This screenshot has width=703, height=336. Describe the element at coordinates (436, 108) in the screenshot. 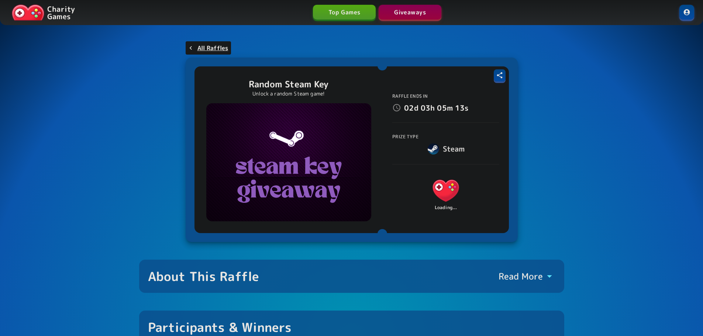

I see `p: 02d 03h 05m 13s` at that location.